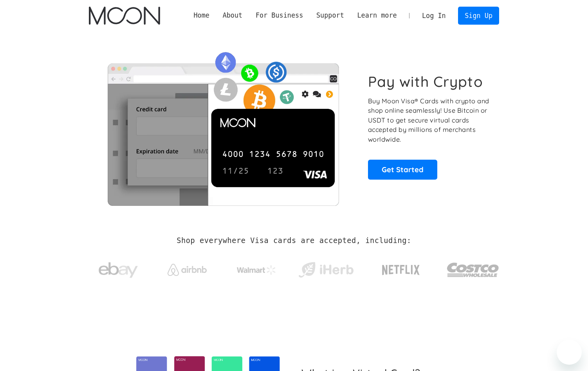 The width and height of the screenshot is (588, 371). Describe the element at coordinates (429, 120) in the screenshot. I see `p: Buy Moon Visa® Cards with crypto and shop online seamlessly! Use Bitcoin or USDT to get secure vi...` at that location.